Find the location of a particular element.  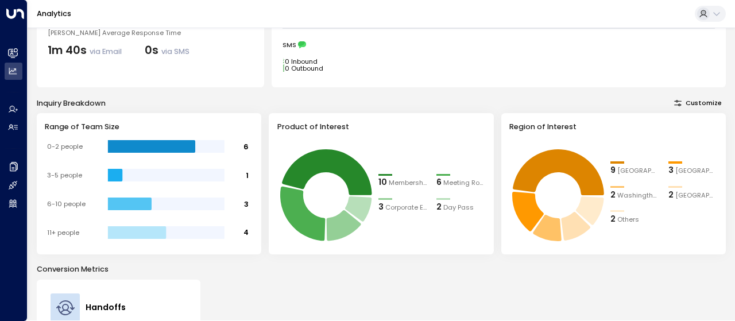

tspan: 0-2 people is located at coordinates (65, 146).